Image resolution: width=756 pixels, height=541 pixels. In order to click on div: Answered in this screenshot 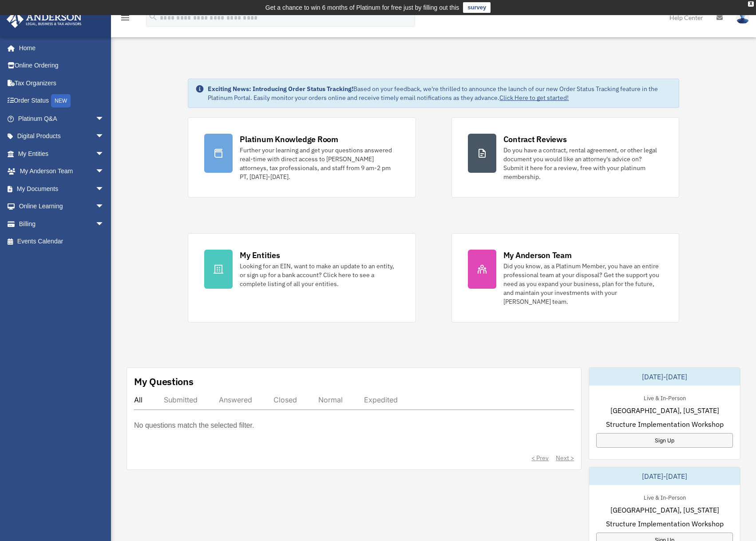, I will do `click(235, 399)`.